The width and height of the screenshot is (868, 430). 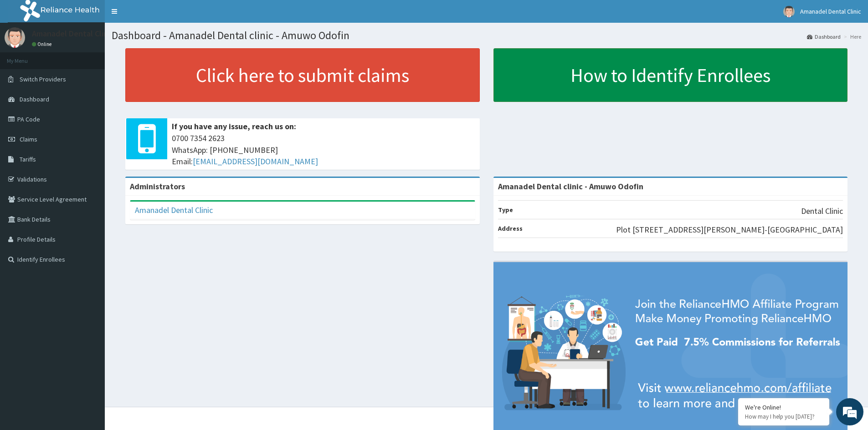 What do you see at coordinates (100, 57) in the screenshot?
I see `div: Chat with us now` at bounding box center [100, 57].